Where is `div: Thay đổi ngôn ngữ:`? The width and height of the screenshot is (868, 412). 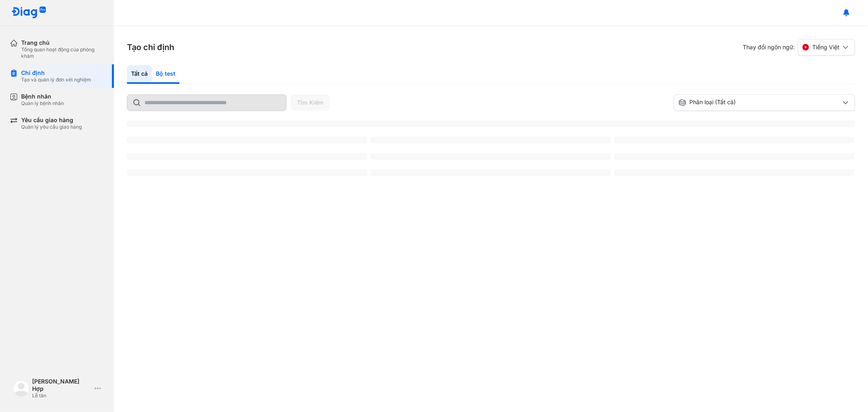 div: Thay đổi ngôn ngữ: is located at coordinates (799, 47).